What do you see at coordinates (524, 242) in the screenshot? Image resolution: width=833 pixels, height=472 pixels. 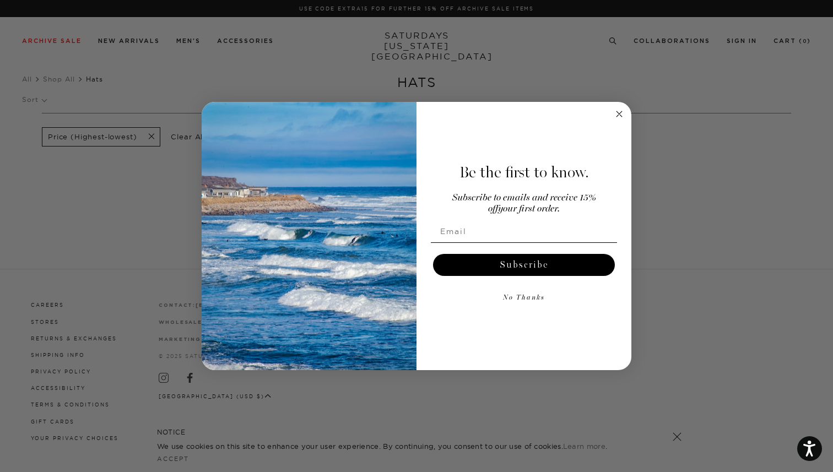 I see `img: underline` at bounding box center [524, 242].